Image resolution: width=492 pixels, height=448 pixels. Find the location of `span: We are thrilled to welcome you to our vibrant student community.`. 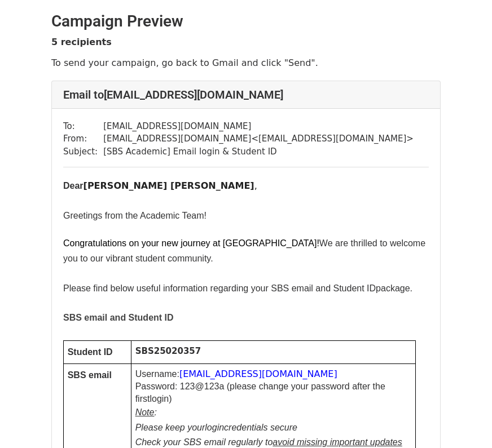

span: We are thrilled to welcome you to our vibrant student community. is located at coordinates (244, 251).